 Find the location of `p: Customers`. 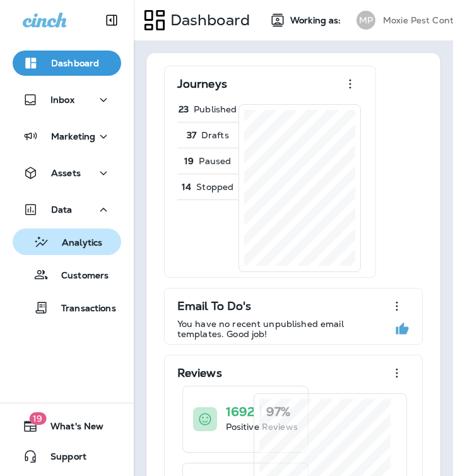

p: Customers is located at coordinates (78, 275).